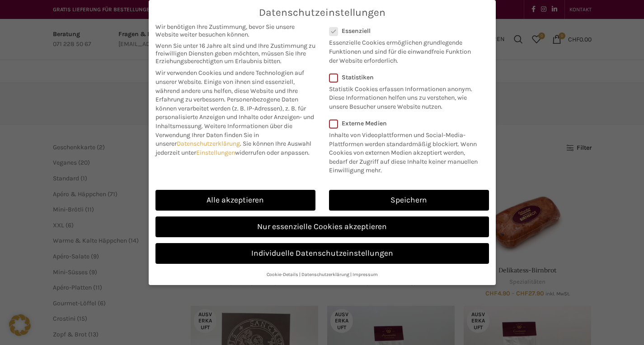 The width and height of the screenshot is (644, 345). Describe the element at coordinates (409, 200) in the screenshot. I see `a: Speichern` at that location.